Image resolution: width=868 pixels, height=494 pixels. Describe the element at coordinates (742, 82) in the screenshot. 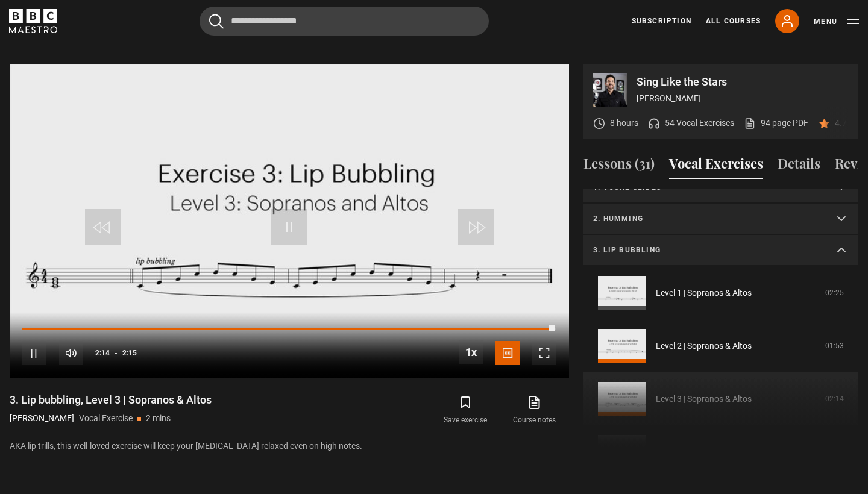

I see `p: Sing Like the Stars` at that location.